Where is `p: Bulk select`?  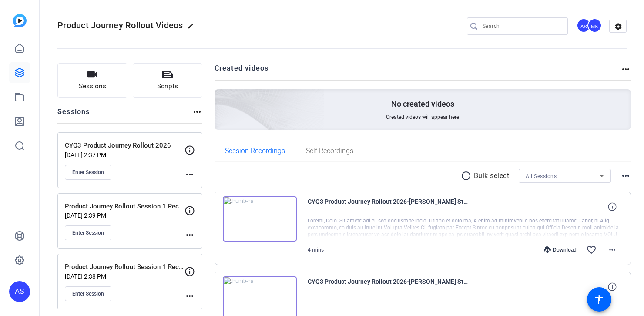
p: Bulk select is located at coordinates (492, 176).